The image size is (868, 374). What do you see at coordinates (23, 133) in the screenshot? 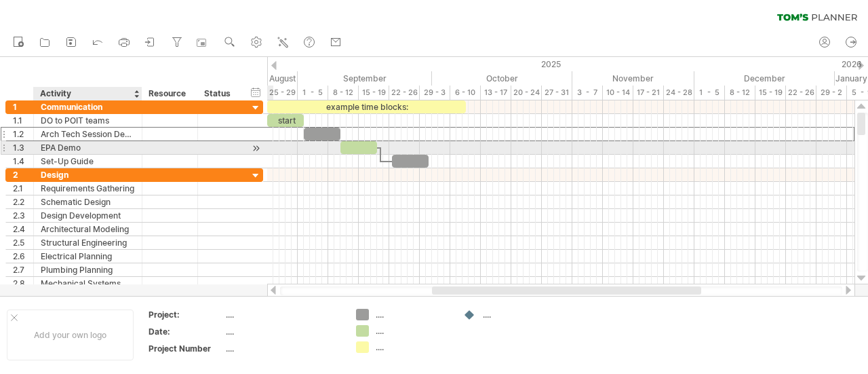
I see `div: 1.2` at bounding box center [23, 133].